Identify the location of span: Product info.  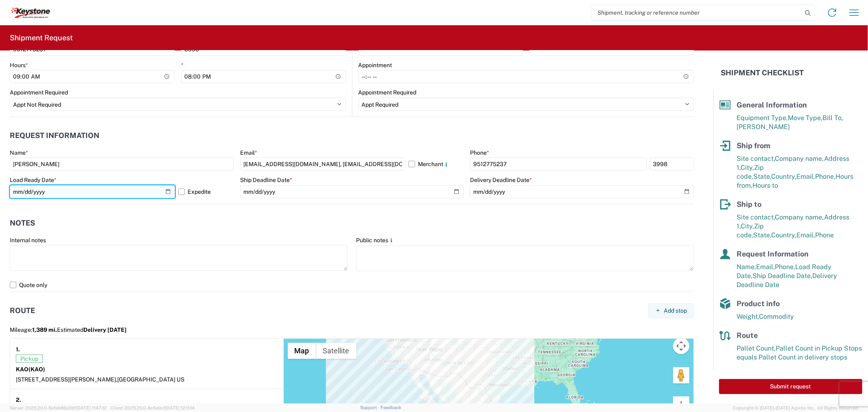
(759, 303).